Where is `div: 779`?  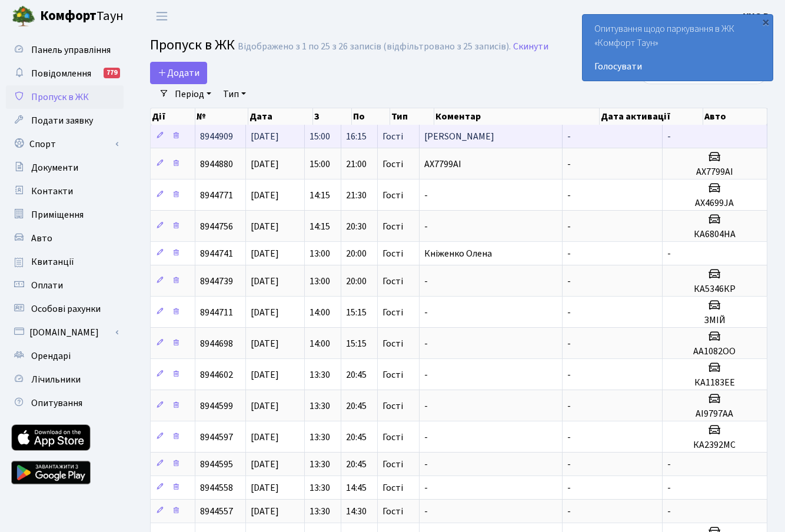 div: 779 is located at coordinates (112, 73).